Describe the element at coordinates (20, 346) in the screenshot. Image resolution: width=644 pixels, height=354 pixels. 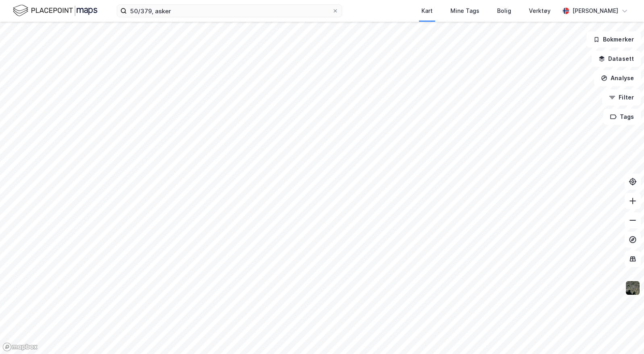
I see `a: Mapbox homepage` at that location.